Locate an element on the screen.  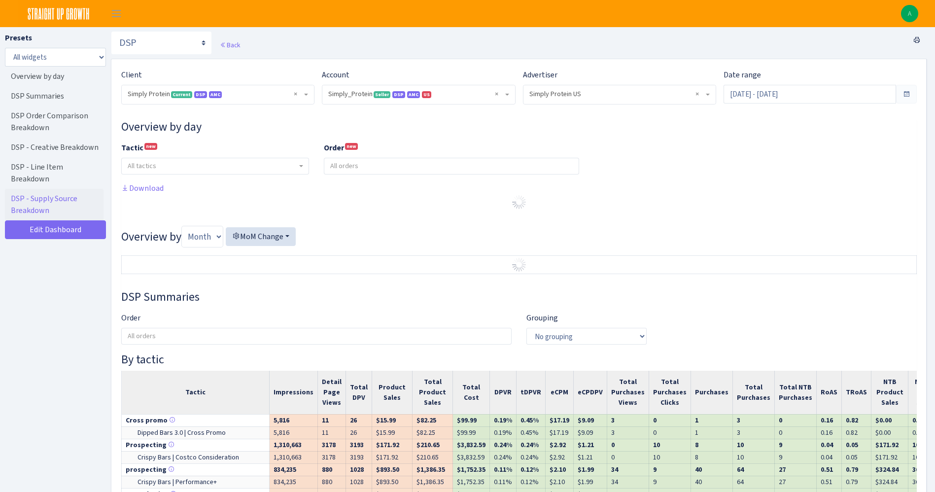
td: 10 is located at coordinates (670, 457).